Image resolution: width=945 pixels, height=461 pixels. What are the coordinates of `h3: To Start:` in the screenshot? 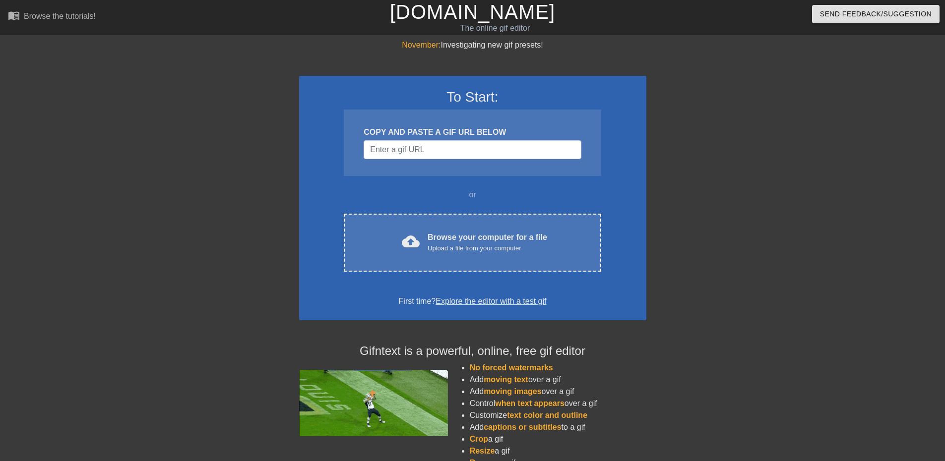 It's located at (473, 97).